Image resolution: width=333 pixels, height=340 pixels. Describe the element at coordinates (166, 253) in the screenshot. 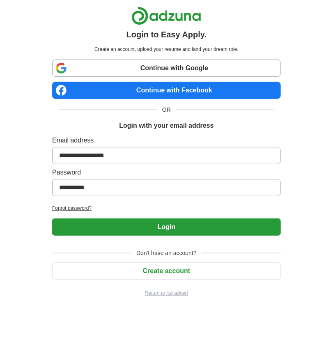

I see `span: Don't have an account?` at that location.